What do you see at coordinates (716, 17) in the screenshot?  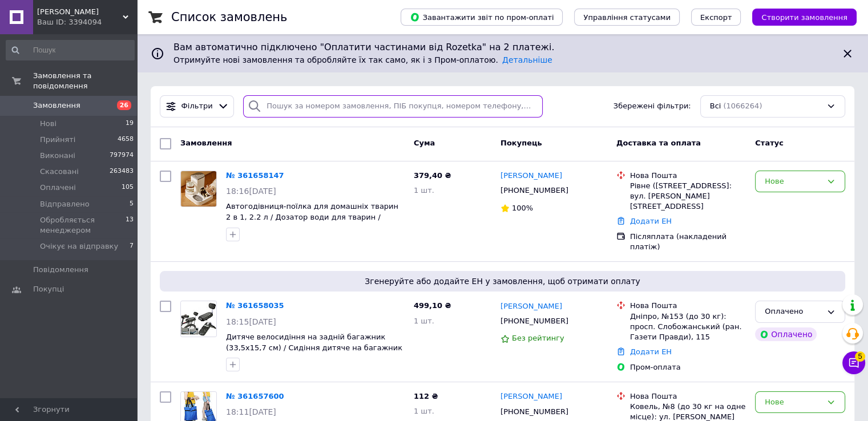 I see `span: Експорт` at bounding box center [716, 17].